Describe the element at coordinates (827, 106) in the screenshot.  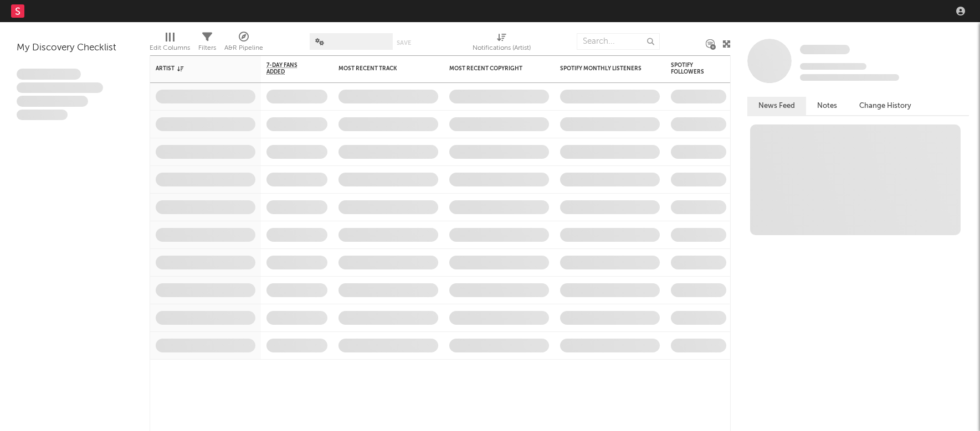
I see `button: Notes` at that location.